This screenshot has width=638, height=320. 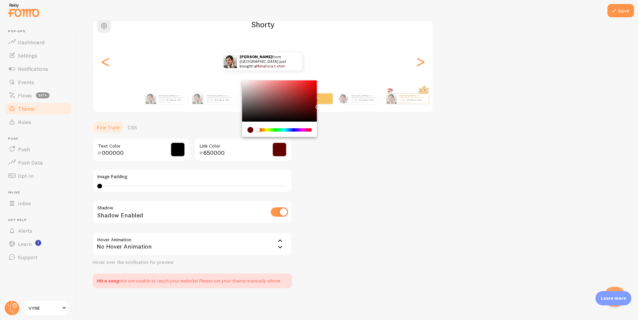 I want to click on a: Inline, so click(x=38, y=204).